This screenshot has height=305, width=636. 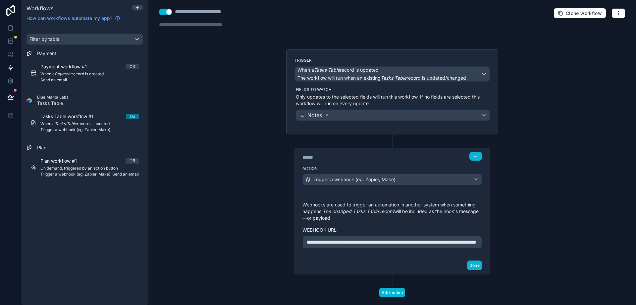 What do you see at coordinates (338, 70) in the screenshot?
I see `span: When a record is updated` at bounding box center [338, 70].